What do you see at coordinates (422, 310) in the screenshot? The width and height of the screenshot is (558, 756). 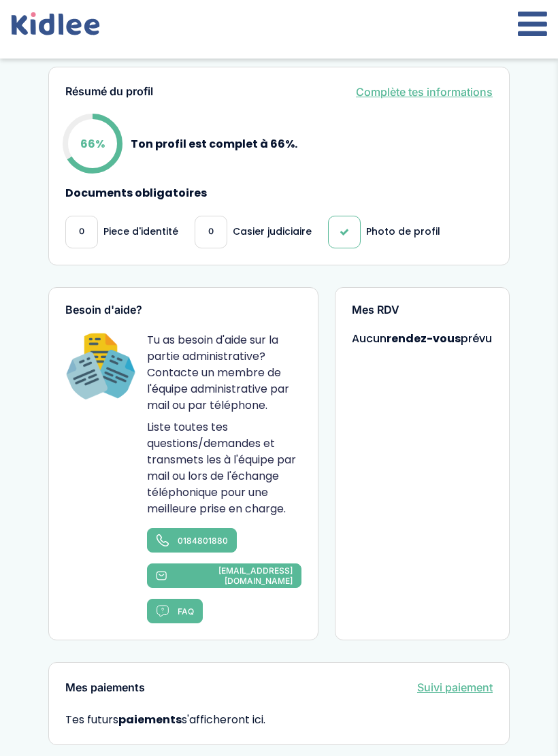 I see `h3: Mes RDV` at bounding box center [422, 310].